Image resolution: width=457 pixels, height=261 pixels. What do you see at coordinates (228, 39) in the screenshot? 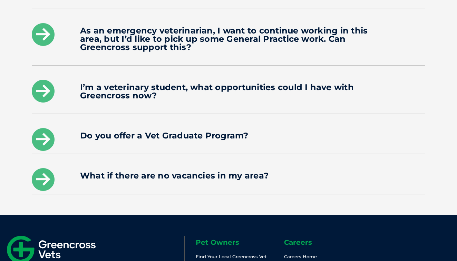
I see `h4: As an emergency veterinarian, I want to continue working in this area, but I’d like to pick up so...` at bounding box center [228, 39].